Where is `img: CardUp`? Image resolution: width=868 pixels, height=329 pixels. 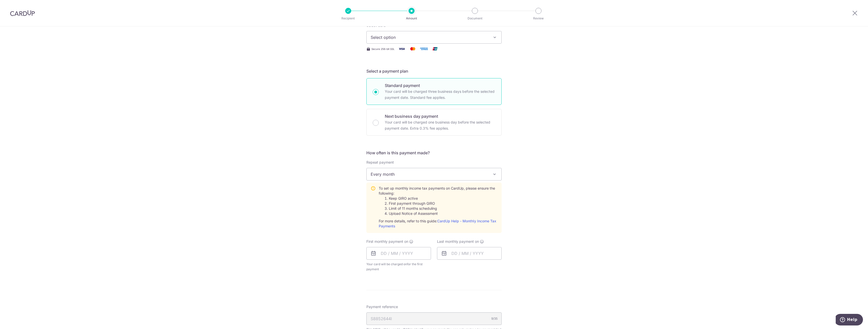
img: CardUp is located at coordinates (22, 13).